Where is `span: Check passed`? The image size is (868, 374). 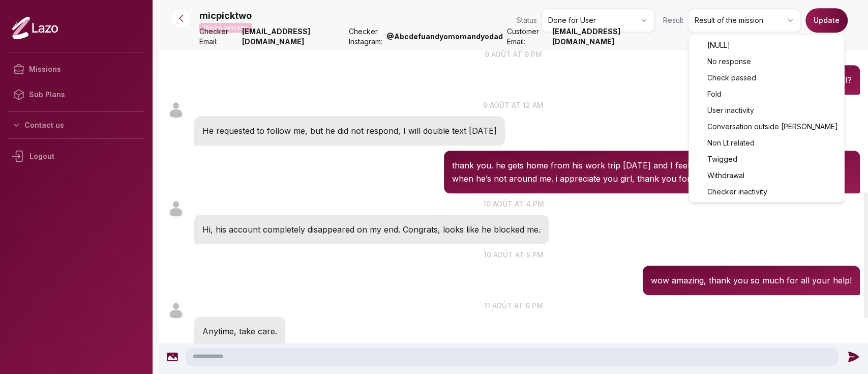
span: Check passed is located at coordinates (732, 77).